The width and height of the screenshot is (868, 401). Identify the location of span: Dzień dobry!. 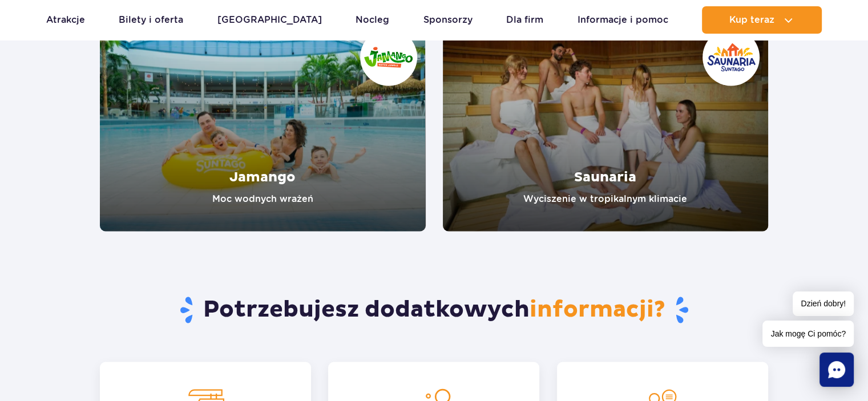
(823, 304).